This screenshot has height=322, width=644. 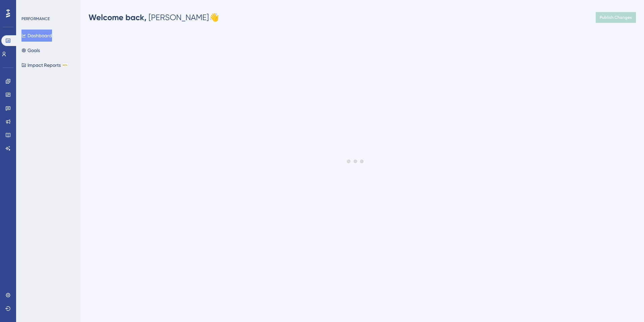 I want to click on button: Goals, so click(x=31, y=50).